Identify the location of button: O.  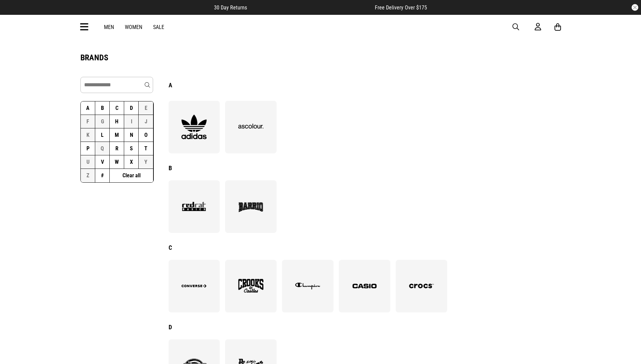
(146, 135).